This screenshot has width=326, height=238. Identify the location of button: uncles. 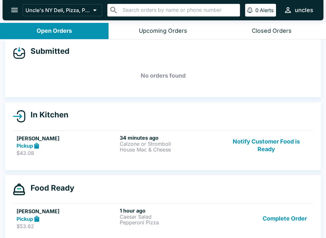
(299, 10).